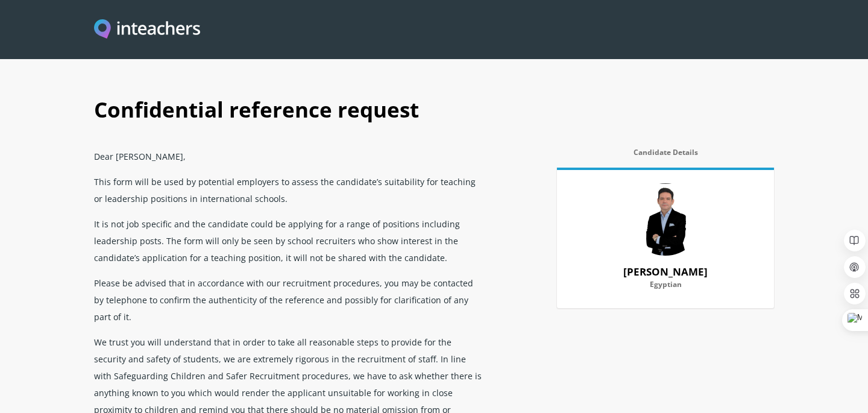 The image size is (868, 413). Describe the element at coordinates (147, 29) in the screenshot. I see `img: Inteachers` at that location.